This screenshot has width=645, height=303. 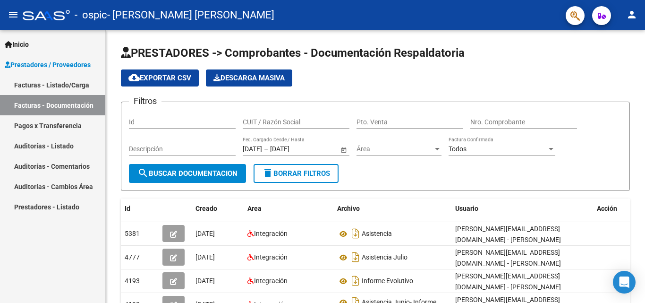 I want to click on span: PRESTADORES -> Comprobantes - Documentación Respaldatoria, so click(x=293, y=53).